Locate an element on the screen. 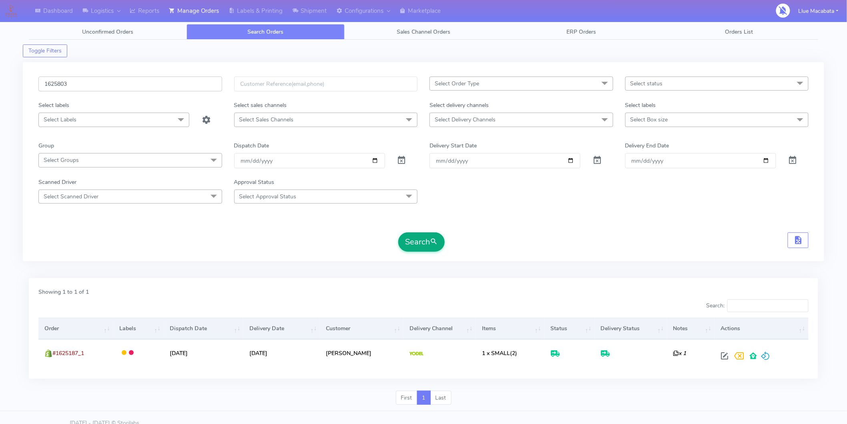  input: Order Id is located at coordinates (130, 84).